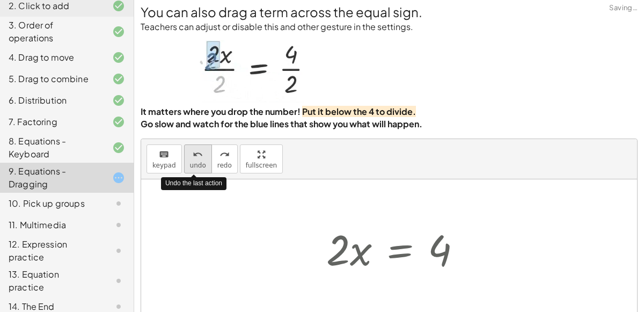  I want to click on p: Teachers can adjust or disable this and other gesture in the settings., so click(389, 27).